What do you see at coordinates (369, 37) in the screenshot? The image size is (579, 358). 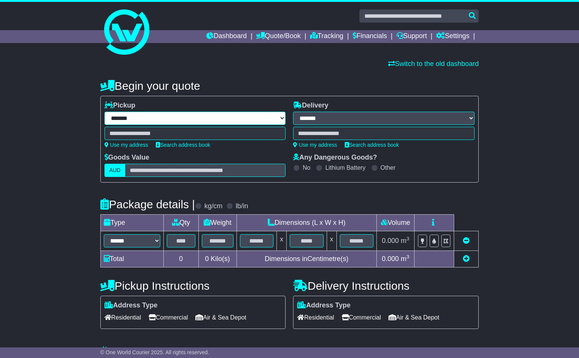 I see `a: Financials` at bounding box center [369, 37].